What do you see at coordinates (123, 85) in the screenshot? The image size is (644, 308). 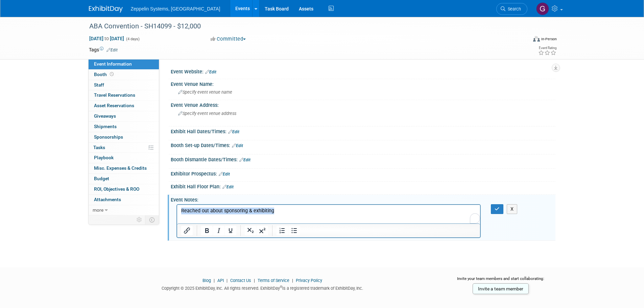 I see `a: Staff` at bounding box center [123, 85].